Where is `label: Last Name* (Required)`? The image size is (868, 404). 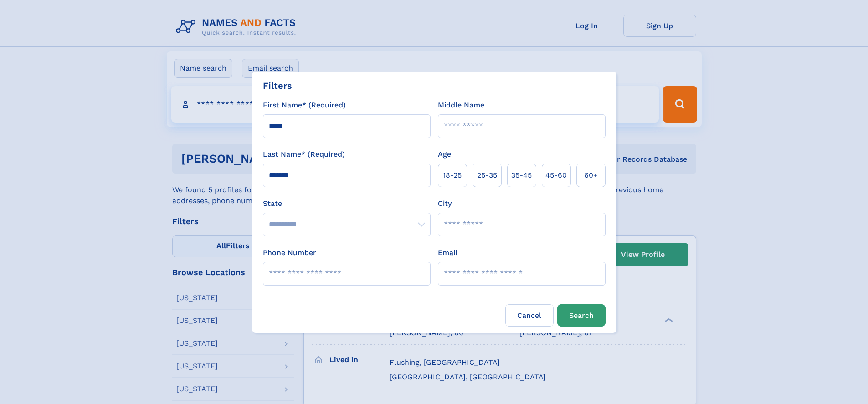
label: Last Name* (Required) is located at coordinates (304, 154).